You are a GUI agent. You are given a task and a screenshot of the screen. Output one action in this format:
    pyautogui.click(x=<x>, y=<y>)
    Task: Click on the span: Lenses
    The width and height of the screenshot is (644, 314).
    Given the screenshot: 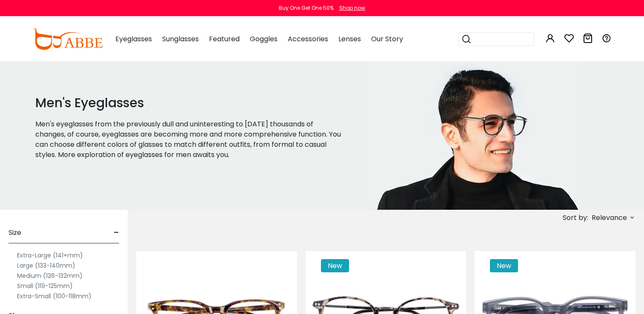 What is the action you would take?
    pyautogui.click(x=349, y=39)
    